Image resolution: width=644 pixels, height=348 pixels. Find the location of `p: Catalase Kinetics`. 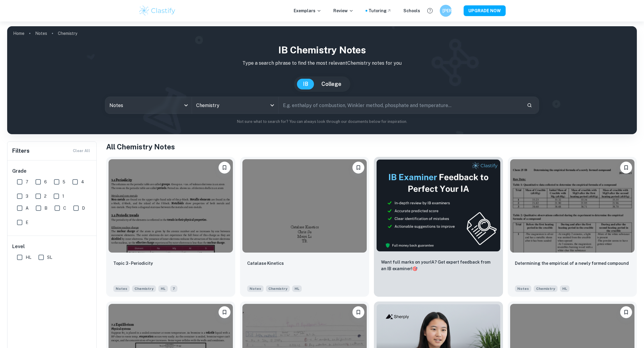

p: Catalase Kinetics is located at coordinates (265, 263).